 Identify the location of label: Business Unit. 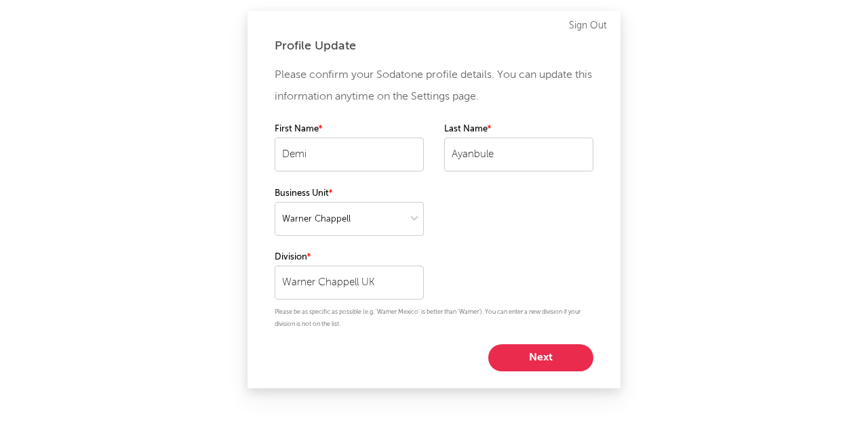
(349, 194).